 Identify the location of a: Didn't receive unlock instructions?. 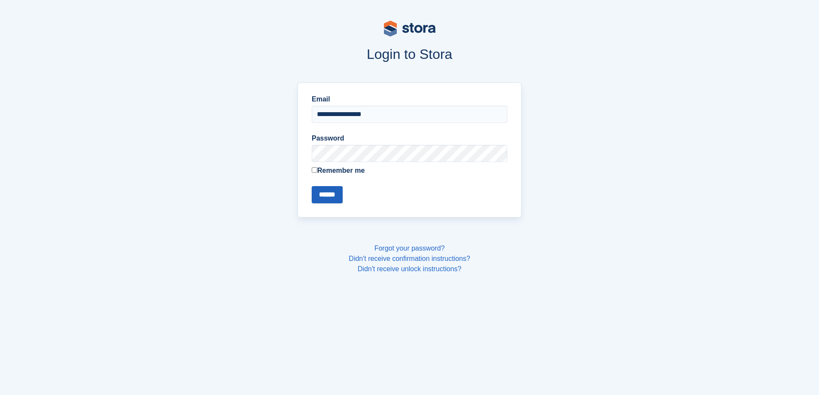
(409, 269).